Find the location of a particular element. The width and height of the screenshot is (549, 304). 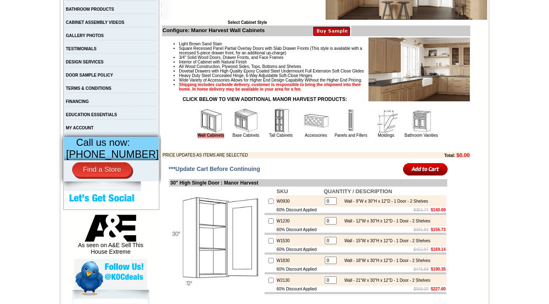

a: GALLERY PHOTOS is located at coordinates (85, 35).